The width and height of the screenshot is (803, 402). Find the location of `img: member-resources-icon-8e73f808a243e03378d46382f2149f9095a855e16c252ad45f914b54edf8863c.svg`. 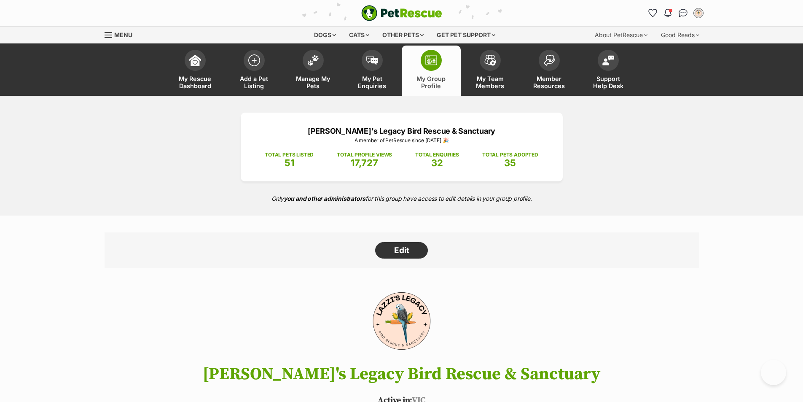

img: member-resources-icon-8e73f808a243e03378d46382f2149f9095a855e16c252ad45f914b54edf8863c.svg is located at coordinates (549, 60).